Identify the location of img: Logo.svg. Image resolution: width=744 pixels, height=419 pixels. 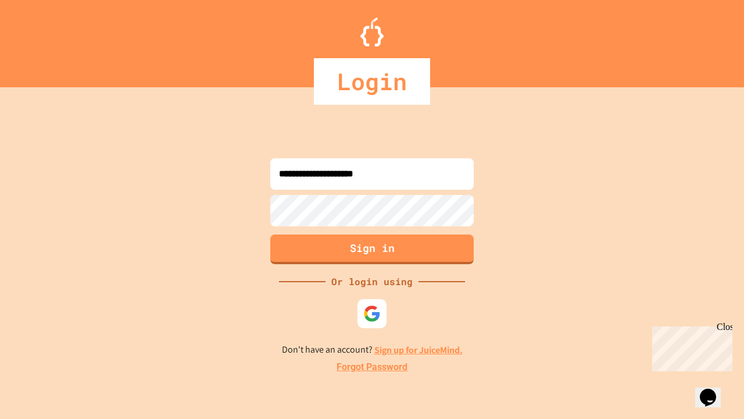
(372, 32).